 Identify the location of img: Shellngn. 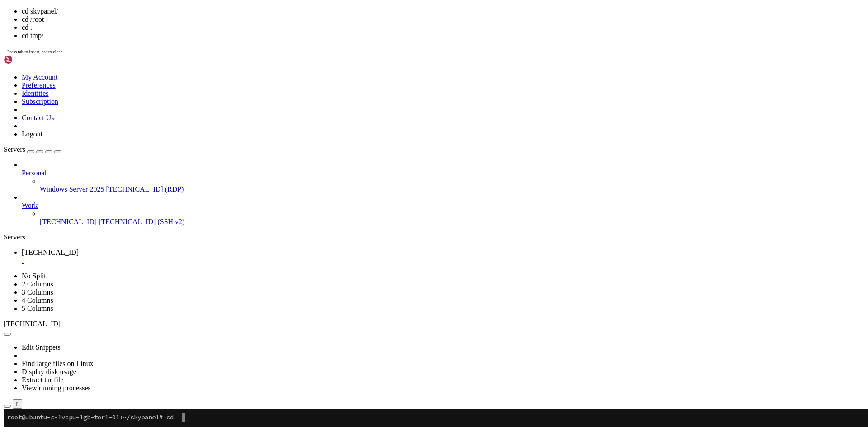
(29, 60).